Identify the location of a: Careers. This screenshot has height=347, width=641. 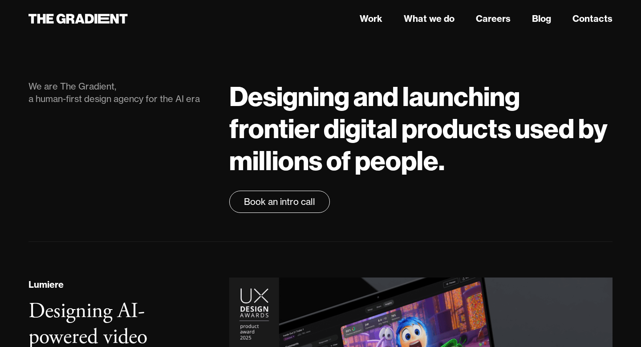
(493, 19).